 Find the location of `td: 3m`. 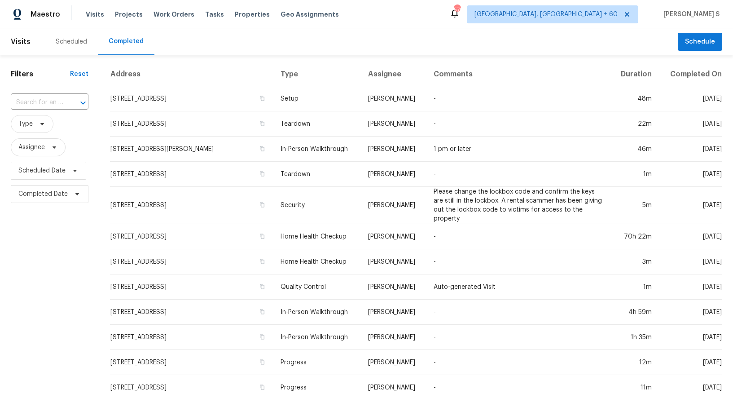

td: 3m is located at coordinates (635, 262).